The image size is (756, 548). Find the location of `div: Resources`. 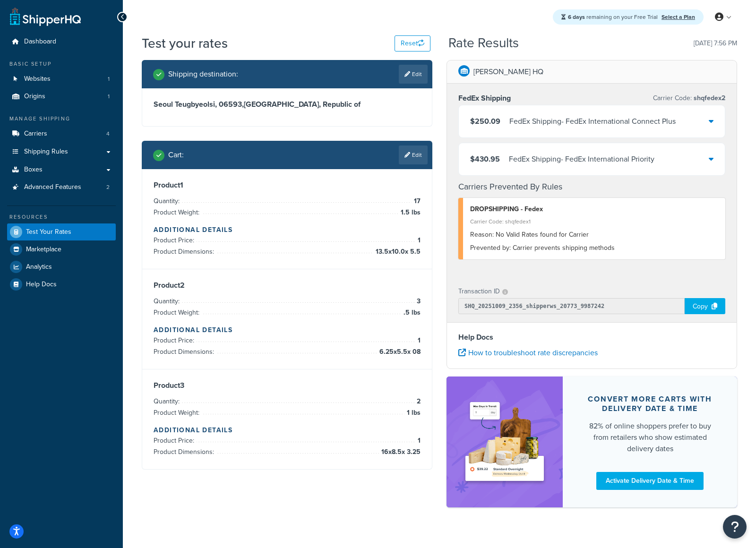

div: Resources is located at coordinates (61, 217).